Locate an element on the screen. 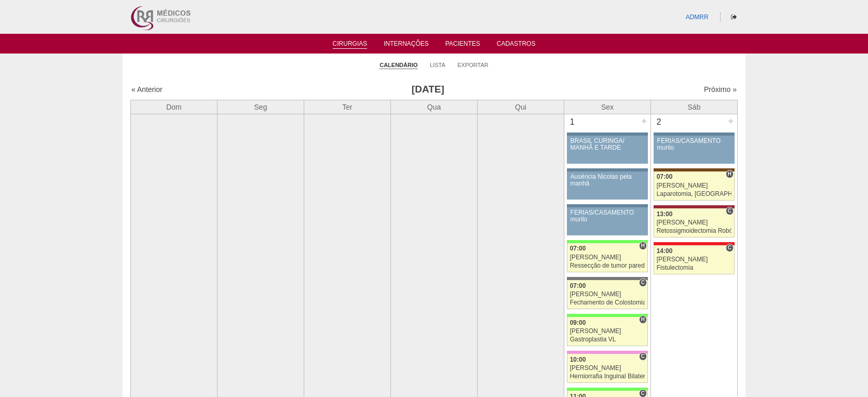 This screenshot has width=868, height=397. div: Ausência Nicolas pela manhã is located at coordinates (608, 180).